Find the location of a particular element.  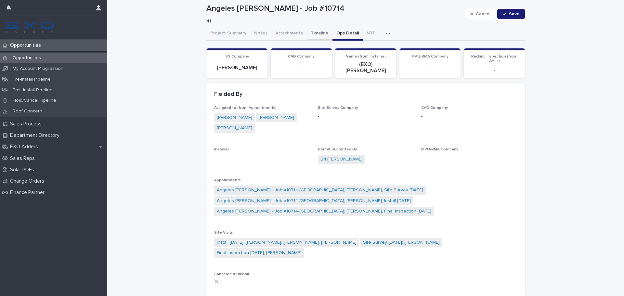

p: Finance Partner is located at coordinates (29, 192).